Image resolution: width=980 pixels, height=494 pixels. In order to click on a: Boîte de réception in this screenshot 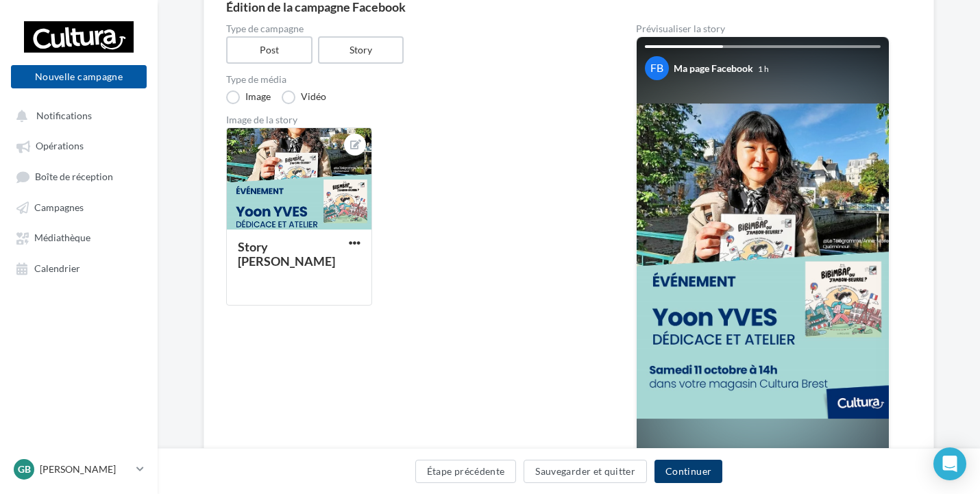, I will do `click(79, 176)`.